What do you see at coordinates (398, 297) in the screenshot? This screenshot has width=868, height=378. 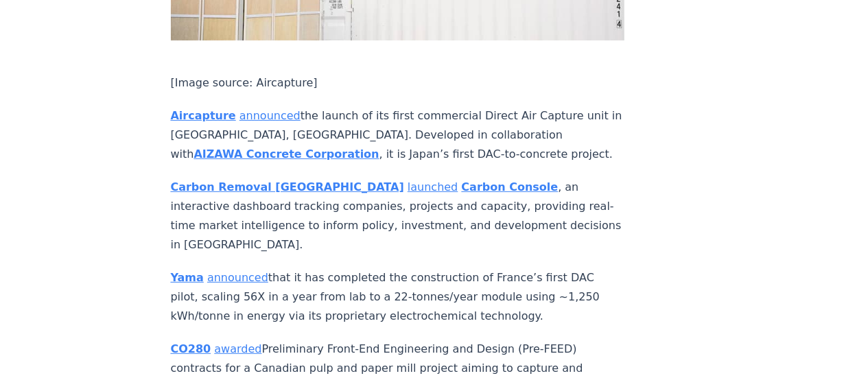 I see `p: that it has completed the construction of France’s first DAC pilot, scaling 56X in a year from la...` at bounding box center [398, 297].